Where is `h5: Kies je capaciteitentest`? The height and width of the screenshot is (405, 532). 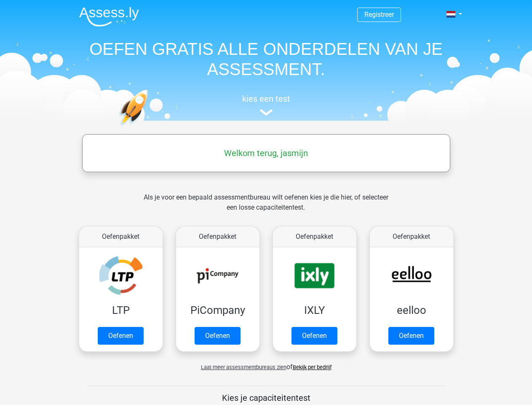
h5: Kies je capaciteitentest is located at coordinates (266, 398).